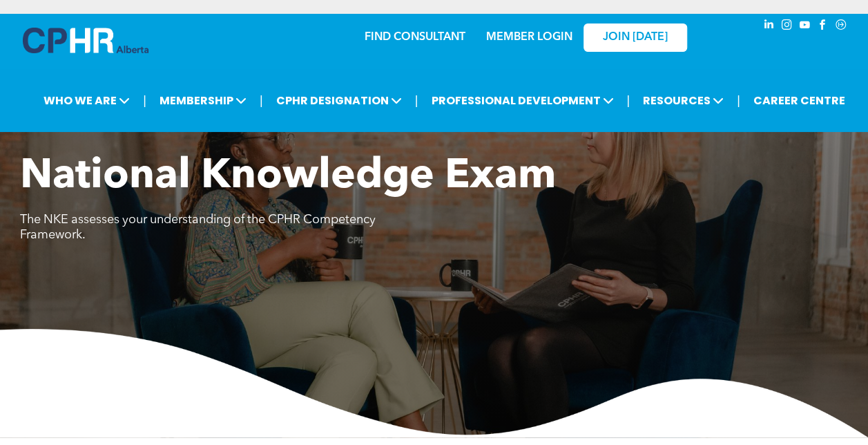 This screenshot has height=445, width=868. I want to click on img: A blue and white logo for cp alberta, so click(86, 40).